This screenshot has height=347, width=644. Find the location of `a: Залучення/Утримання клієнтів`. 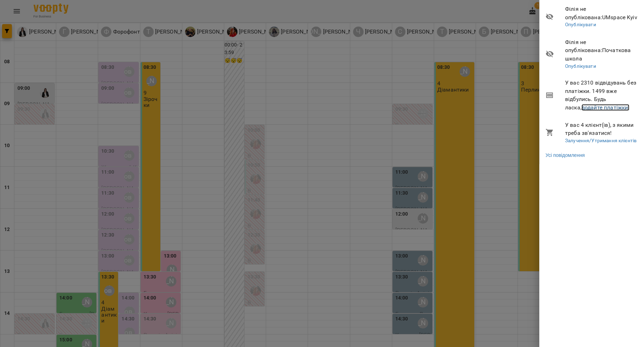

a: Залучення/Утримання клієнтів is located at coordinates (600, 141).